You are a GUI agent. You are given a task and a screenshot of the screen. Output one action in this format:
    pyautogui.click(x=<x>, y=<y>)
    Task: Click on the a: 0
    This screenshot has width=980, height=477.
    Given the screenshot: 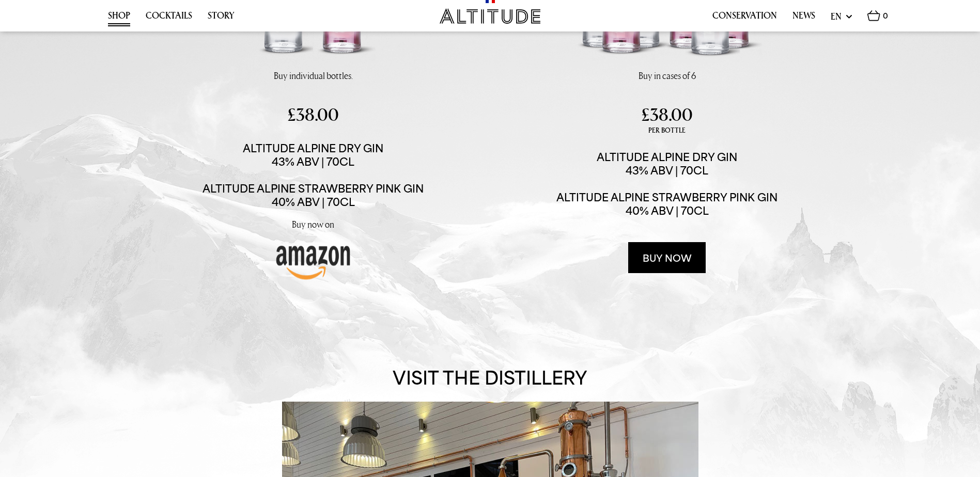 What is the action you would take?
    pyautogui.click(x=878, y=19)
    